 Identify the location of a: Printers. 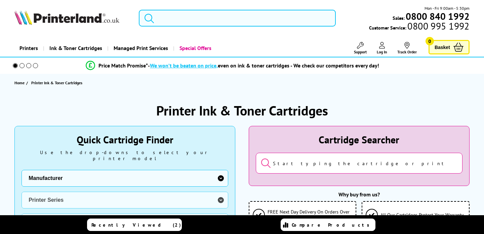
(29, 48).